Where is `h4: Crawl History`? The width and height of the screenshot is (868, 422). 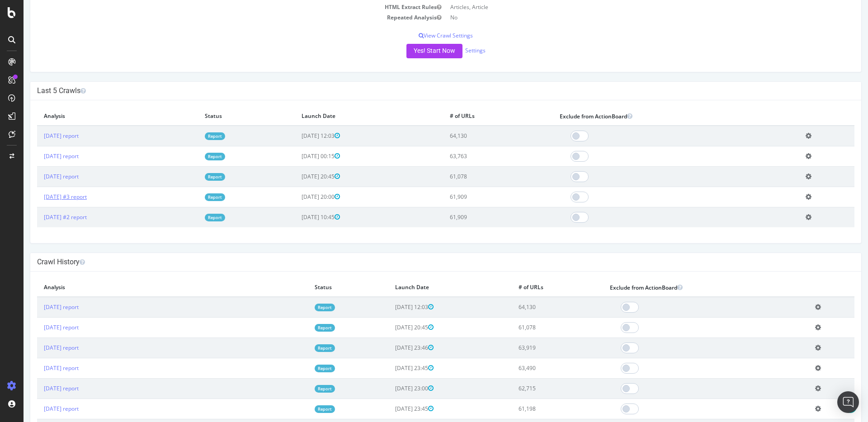
h4: Crawl History is located at coordinates (422, 262).